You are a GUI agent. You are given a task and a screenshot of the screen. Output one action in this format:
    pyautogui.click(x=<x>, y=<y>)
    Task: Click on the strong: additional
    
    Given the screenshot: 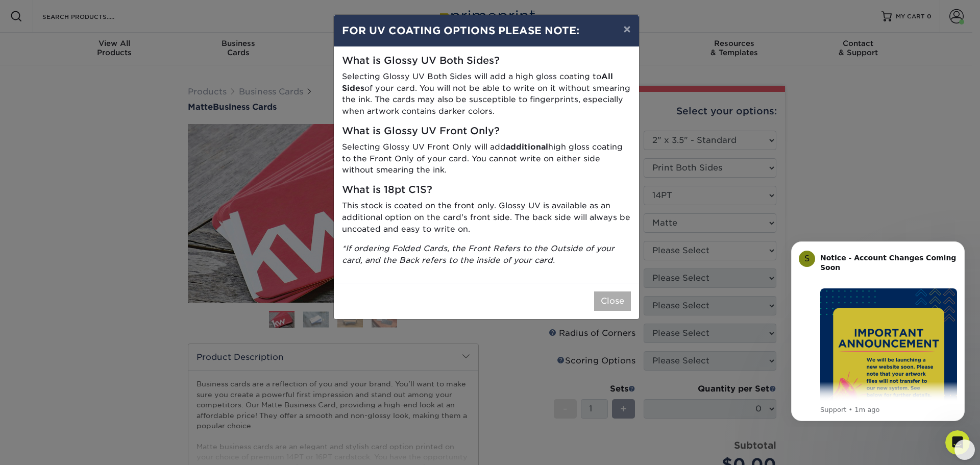 What is the action you would take?
    pyautogui.click(x=526, y=146)
    